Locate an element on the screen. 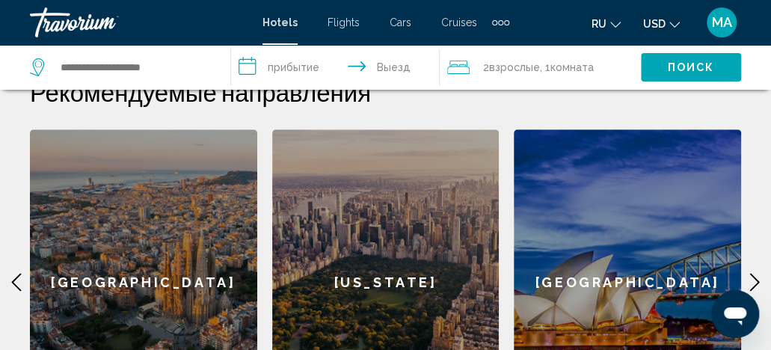 The height and width of the screenshot is (350, 771). a: Hotels is located at coordinates (280, 22).